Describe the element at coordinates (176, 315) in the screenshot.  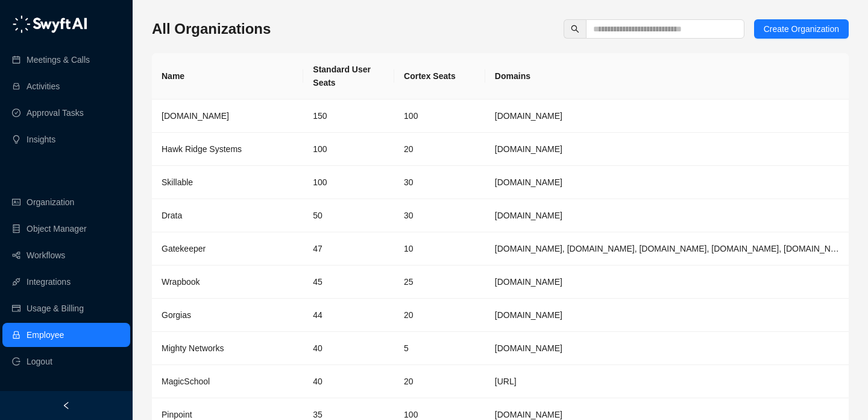
I see `span: Gorgias` at that location.